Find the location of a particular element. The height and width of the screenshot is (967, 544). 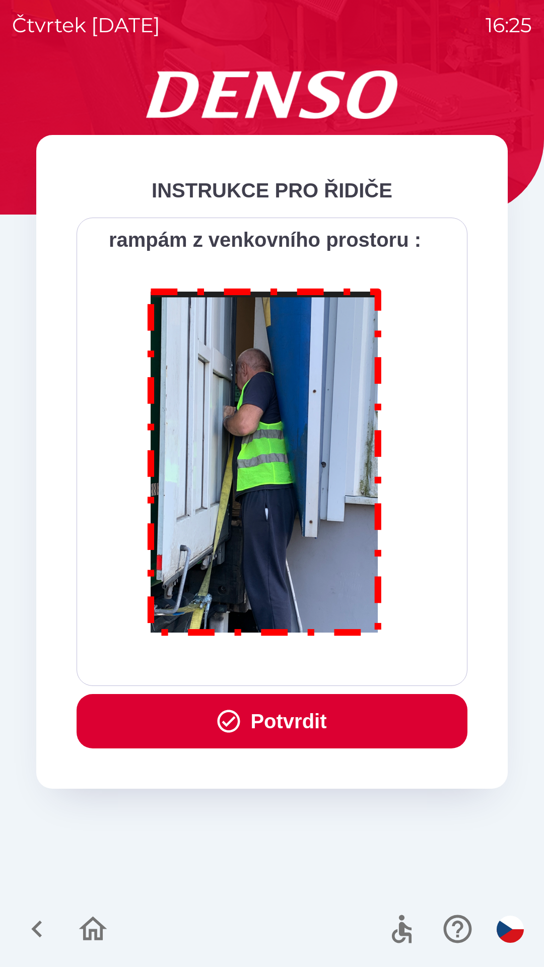

img: Logo is located at coordinates (272, 95).